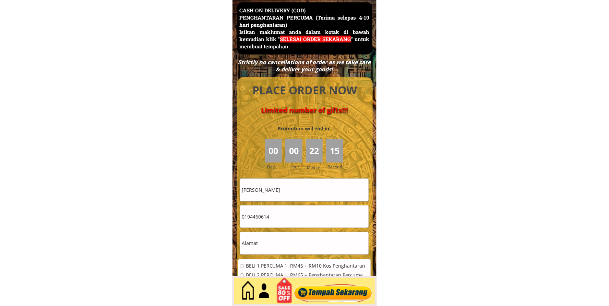 The image size is (609, 306). What do you see at coordinates (304, 216) in the screenshot?
I see `input: Telefon` at bounding box center [304, 216].